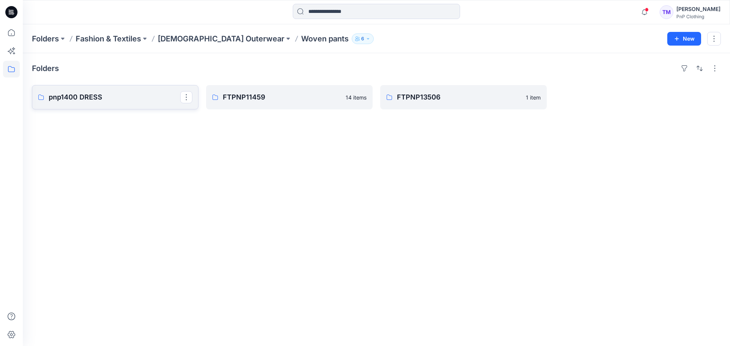 This screenshot has width=730, height=346. Describe the element at coordinates (282, 97) in the screenshot. I see `p: FTPNP11459` at that location.